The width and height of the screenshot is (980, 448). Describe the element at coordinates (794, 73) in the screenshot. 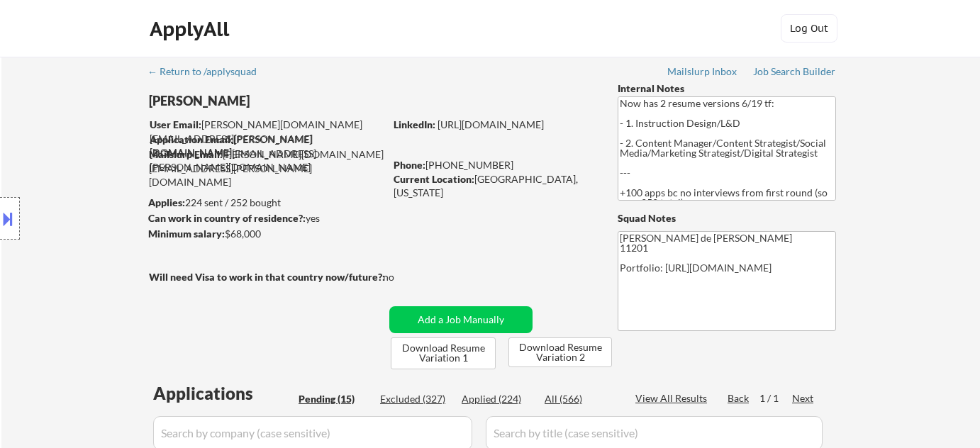

I see `a: Job Search Builder` at that location.